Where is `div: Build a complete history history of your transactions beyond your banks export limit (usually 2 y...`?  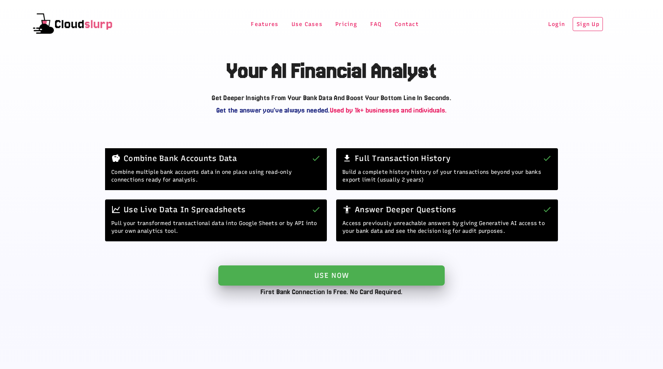
div: Build a complete history history of your transactions beyond your banks export limit (usually 2 y... is located at coordinates (447, 179).